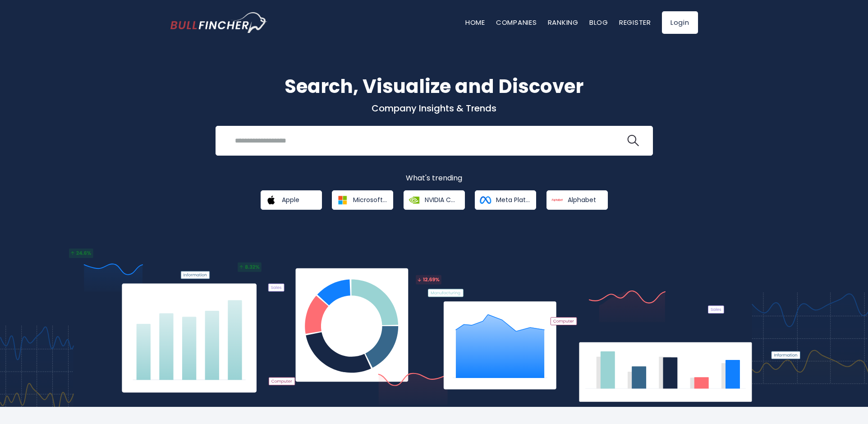 This screenshot has width=868, height=424. Describe the element at coordinates (513, 200) in the screenshot. I see `span: Meta Platforms` at that location.